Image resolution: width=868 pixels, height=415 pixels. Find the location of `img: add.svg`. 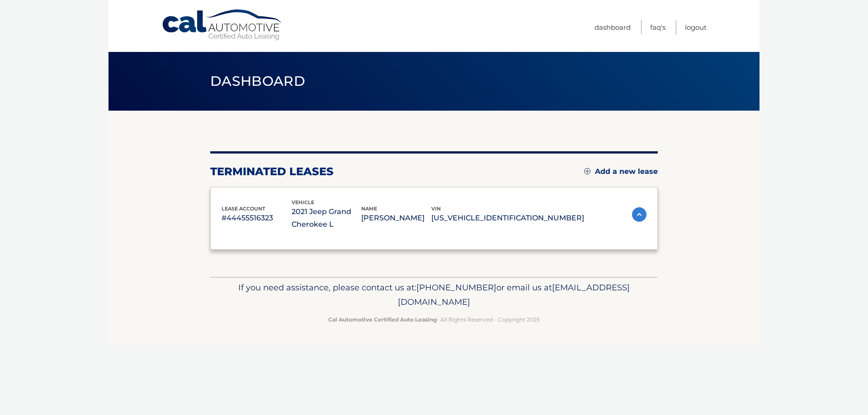

img: add.svg is located at coordinates (587, 171).